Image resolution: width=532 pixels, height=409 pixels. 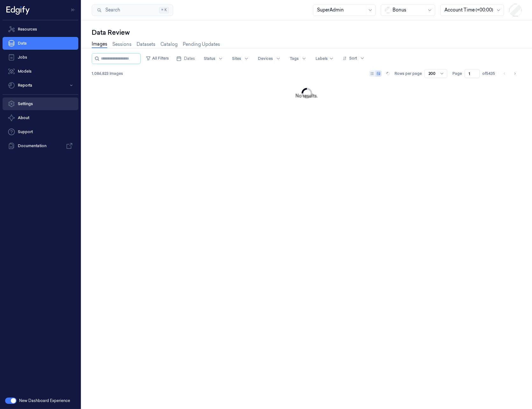 I want to click on button: Go to next page, so click(x=515, y=74).